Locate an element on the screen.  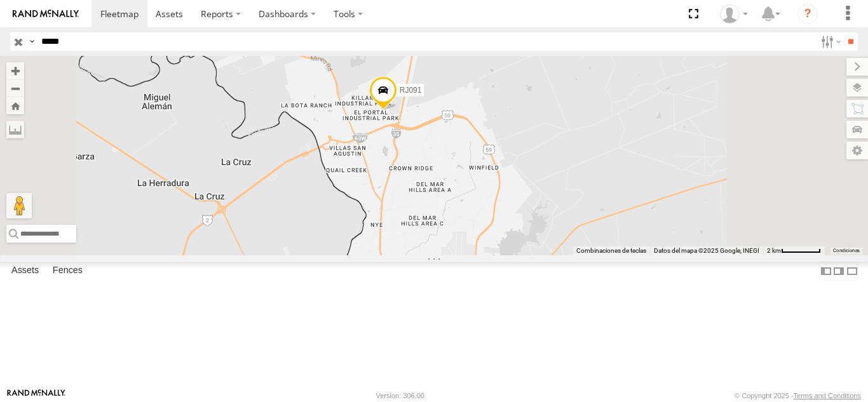
label: Hide Summary Table is located at coordinates (852, 271).